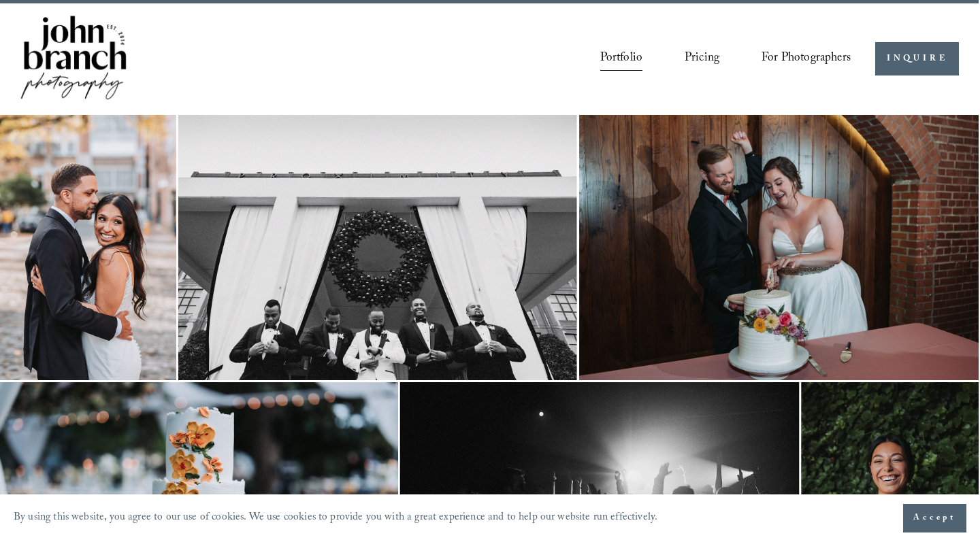  What do you see at coordinates (73, 58) in the screenshot?
I see `img: John Branch IV Photography` at bounding box center [73, 58].